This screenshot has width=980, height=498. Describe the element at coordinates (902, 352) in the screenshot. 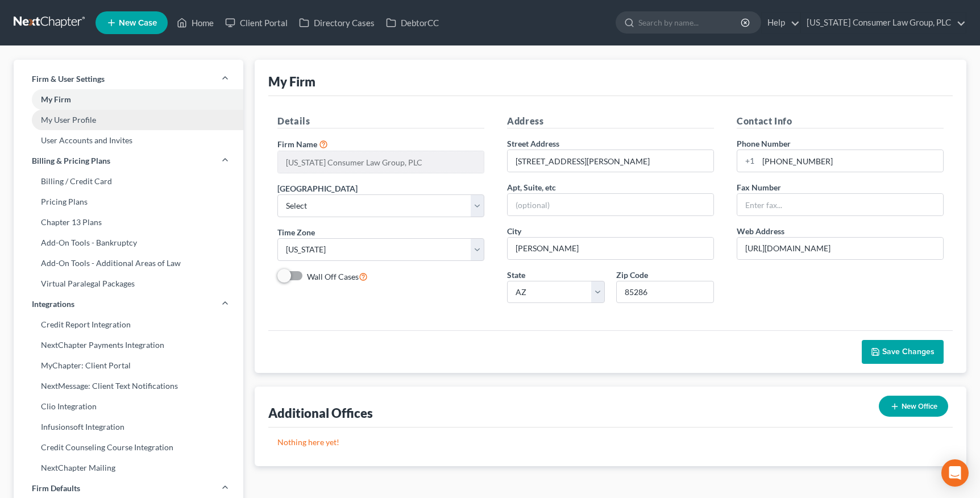

I see `button: Save Changes` at that location.